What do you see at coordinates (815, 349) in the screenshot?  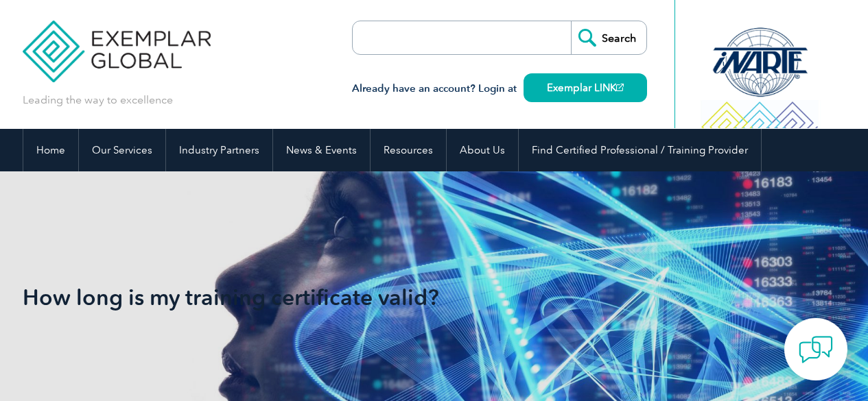 I see `img: contact-chat.png` at bounding box center [815, 349].